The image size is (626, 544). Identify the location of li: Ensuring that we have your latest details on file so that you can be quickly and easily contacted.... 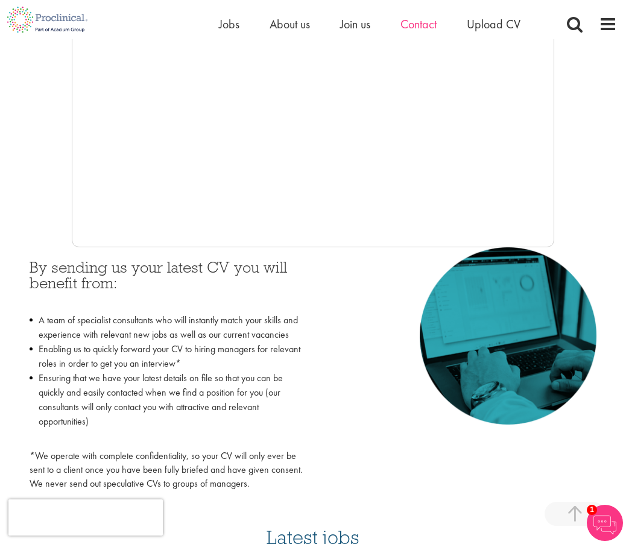
(167, 407).